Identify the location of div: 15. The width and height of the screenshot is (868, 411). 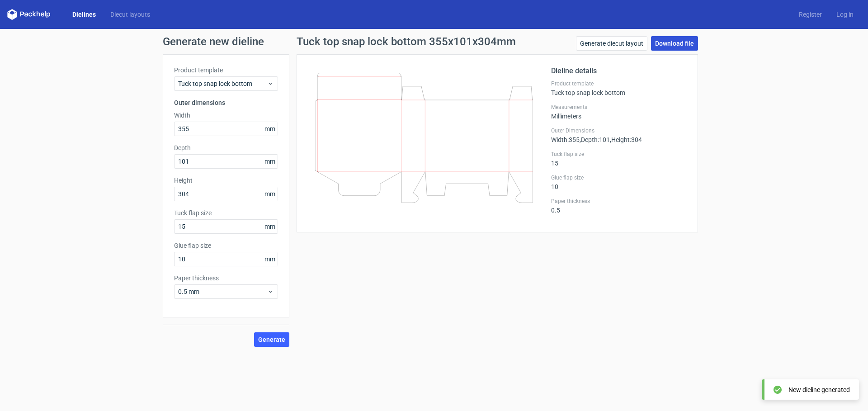
(619, 159).